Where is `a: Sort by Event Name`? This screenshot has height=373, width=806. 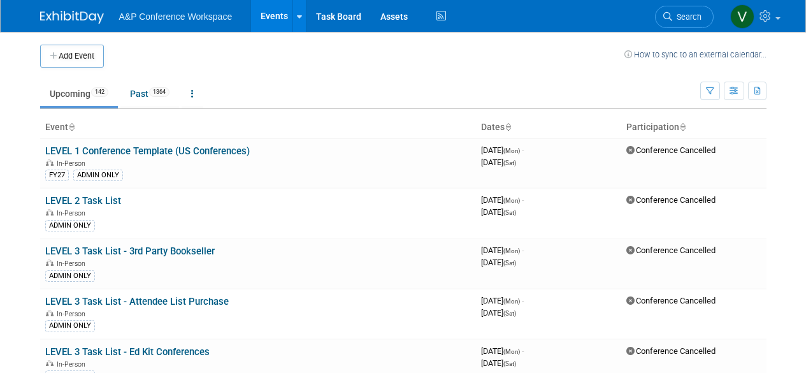 a: Sort by Event Name is located at coordinates (71, 127).